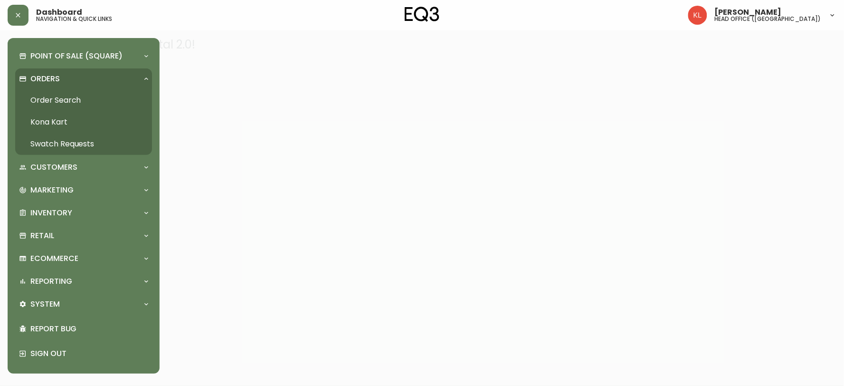 The image size is (844, 386). What do you see at coordinates (84, 56) in the screenshot?
I see `div: Point of Sale (Square)` at bounding box center [84, 56].